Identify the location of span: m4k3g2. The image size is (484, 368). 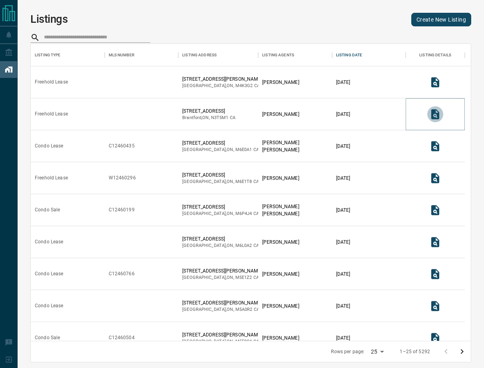
(244, 86).